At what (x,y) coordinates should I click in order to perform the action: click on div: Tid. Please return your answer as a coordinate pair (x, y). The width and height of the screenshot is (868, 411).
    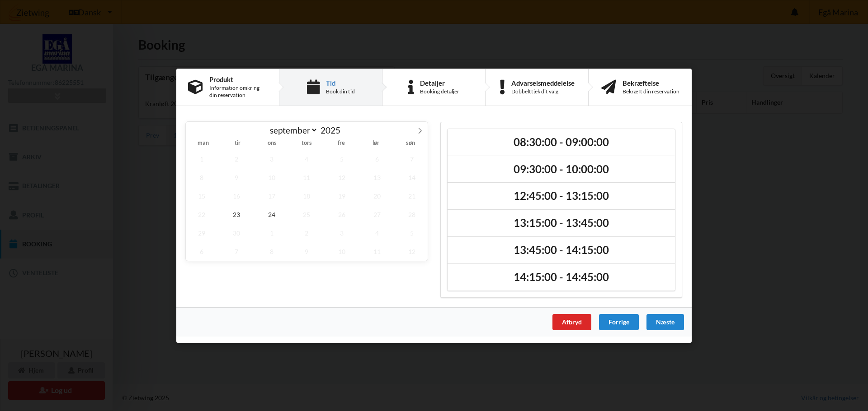
    Looking at the image, I should click on (340, 83).